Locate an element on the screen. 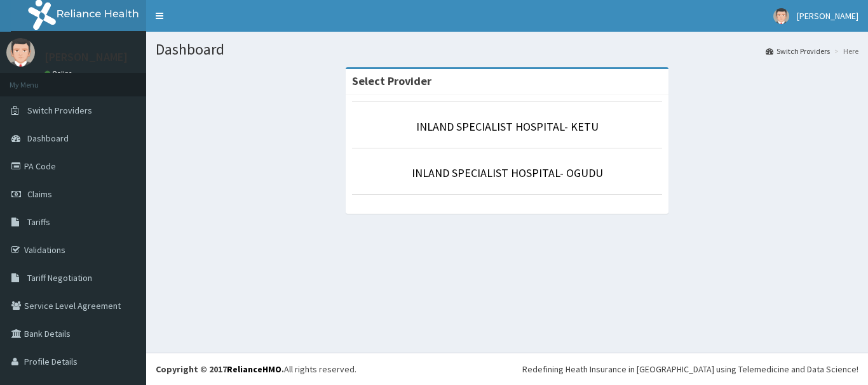 Image resolution: width=868 pixels, height=385 pixels. h1: Dashboard is located at coordinates (507, 49).